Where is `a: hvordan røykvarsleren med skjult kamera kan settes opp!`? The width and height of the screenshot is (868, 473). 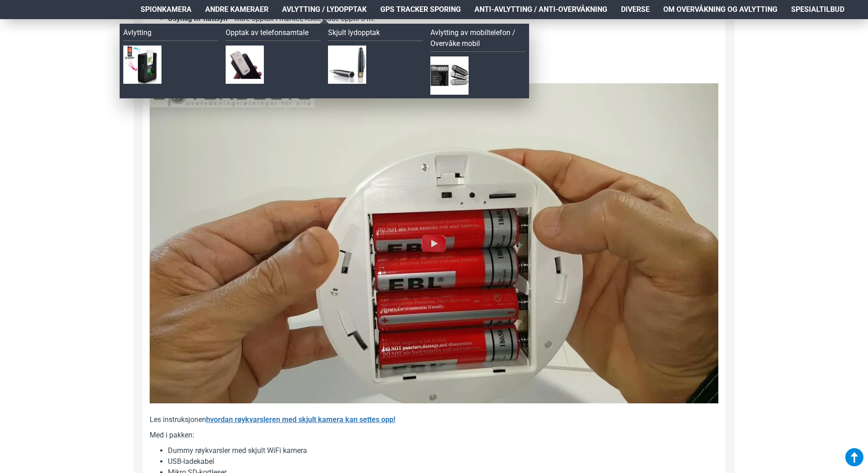 a: hvordan røykvarsleren med skjult kamera kan settes opp! is located at coordinates (301, 420).